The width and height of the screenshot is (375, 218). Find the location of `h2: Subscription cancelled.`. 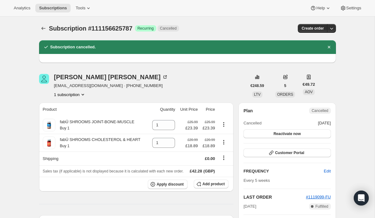

h2: Subscription cancelled. is located at coordinates (73, 47).